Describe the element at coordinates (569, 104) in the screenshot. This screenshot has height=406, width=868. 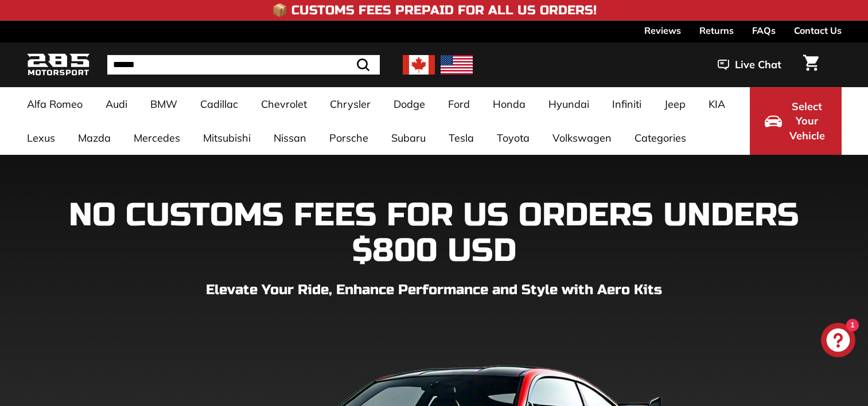
I see `a: Hyundai` at that location.